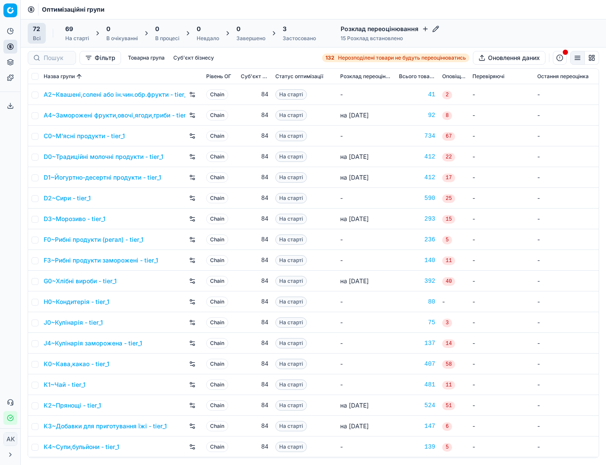 Image resolution: width=606 pixels, height=465 pixels. I want to click on a: 236, so click(417, 240).